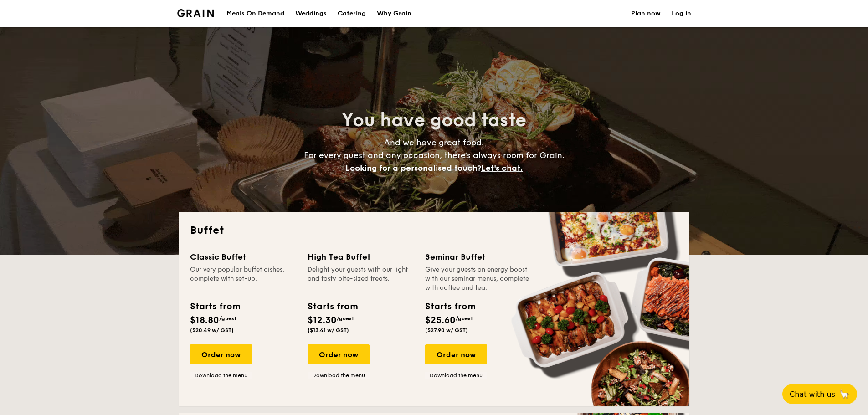  I want to click on div: Delight your guests with our light and tasty bite-sized treats., so click(361, 279).